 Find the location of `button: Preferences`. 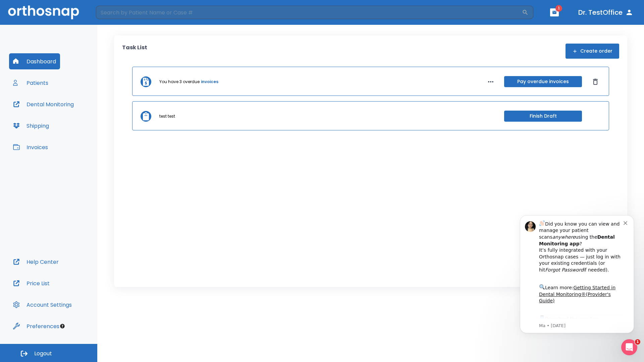

button: Preferences is located at coordinates (36, 326).